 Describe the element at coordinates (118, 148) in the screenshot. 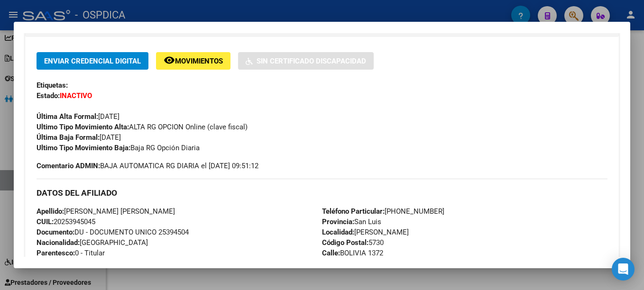

I see `span: Baja RG Opción Diaria` at that location.